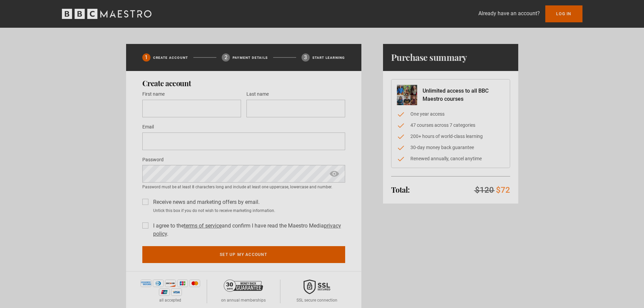 This screenshot has height=308, width=644. I want to click on img: discover, so click(170, 284).